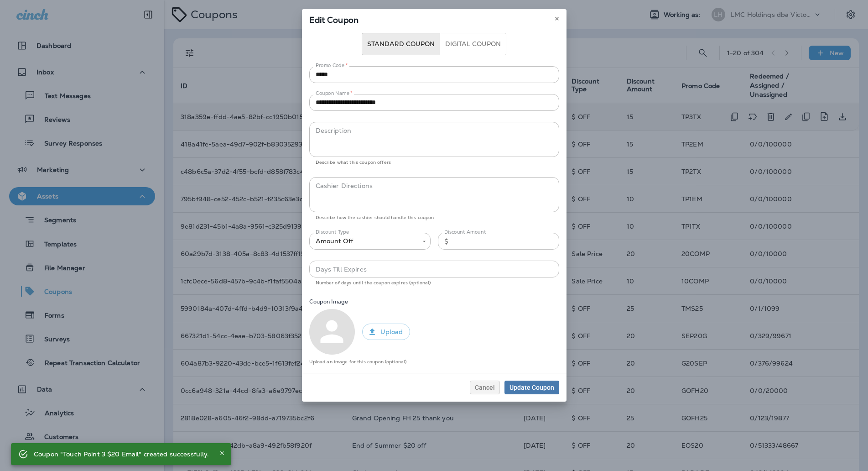  Describe the element at coordinates (434, 283) in the screenshot. I see `p: Number of days until the coupon expires (optional)` at that location.